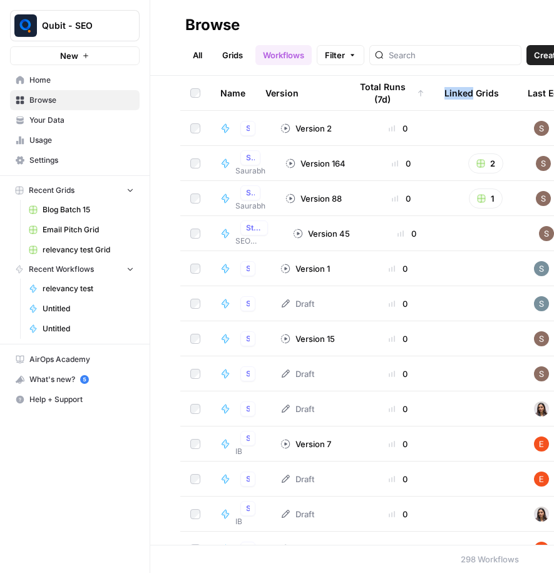 The width and height of the screenshot is (554, 573). What do you see at coordinates (74, 379) in the screenshot?
I see `button: What's new? 5` at bounding box center [74, 379].